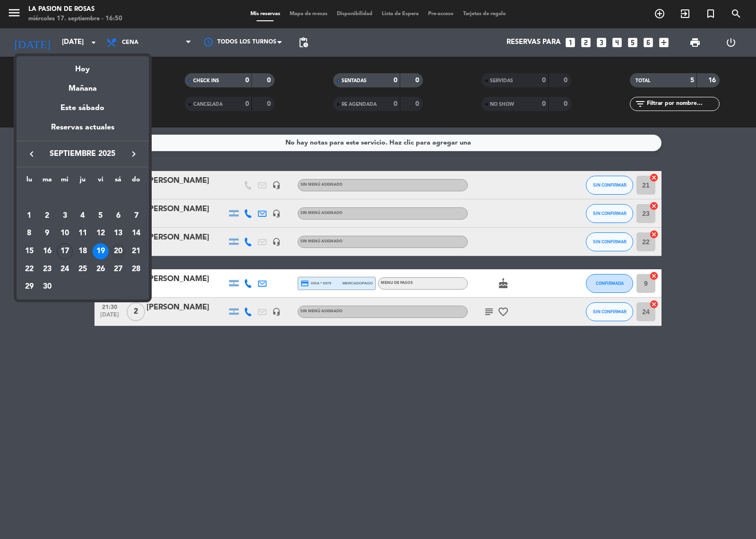 Image resolution: width=756 pixels, height=539 pixels. Describe the element at coordinates (101, 270) in the screenshot. I see `td: 26 de septiembre de 2025` at that location.